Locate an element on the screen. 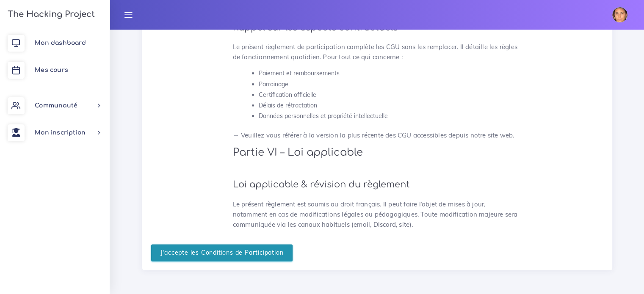 The image size is (644, 294). li: Paiement et remboursements is located at coordinates (390, 73).